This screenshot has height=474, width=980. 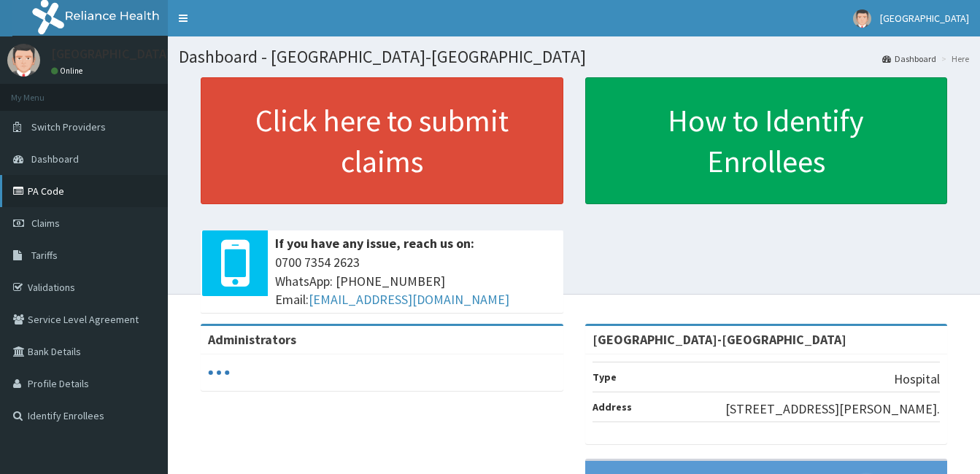 I want to click on svg: audio-loading, so click(x=219, y=373).